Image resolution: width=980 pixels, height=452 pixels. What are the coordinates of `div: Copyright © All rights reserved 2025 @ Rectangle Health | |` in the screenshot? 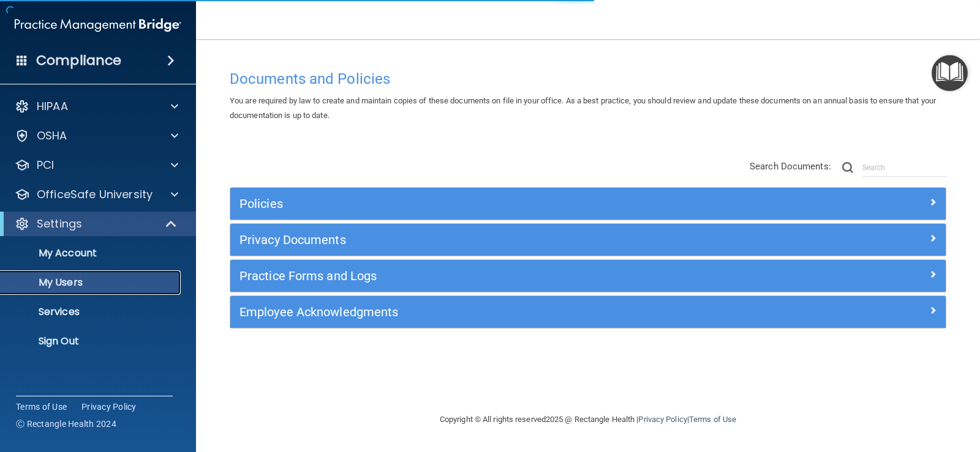 It's located at (588, 420).